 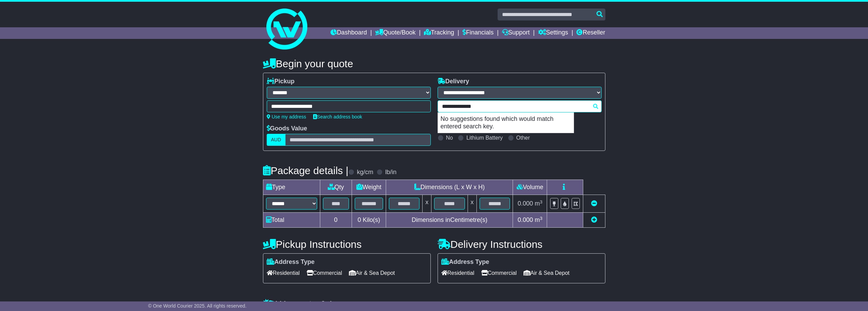 I want to click on label: No, so click(x=449, y=138).